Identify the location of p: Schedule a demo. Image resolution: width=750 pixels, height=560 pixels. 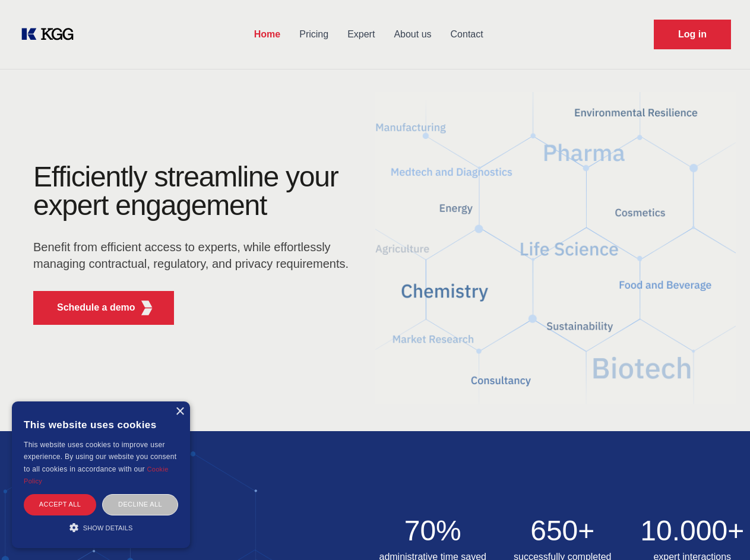
(96, 307).